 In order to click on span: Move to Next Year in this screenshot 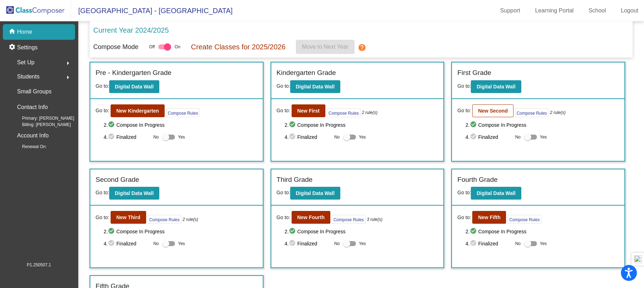, I will do `click(325, 47)`.